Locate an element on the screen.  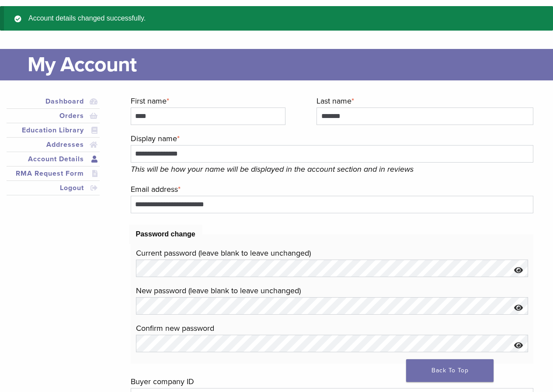
a: Logout is located at coordinates (53, 188).